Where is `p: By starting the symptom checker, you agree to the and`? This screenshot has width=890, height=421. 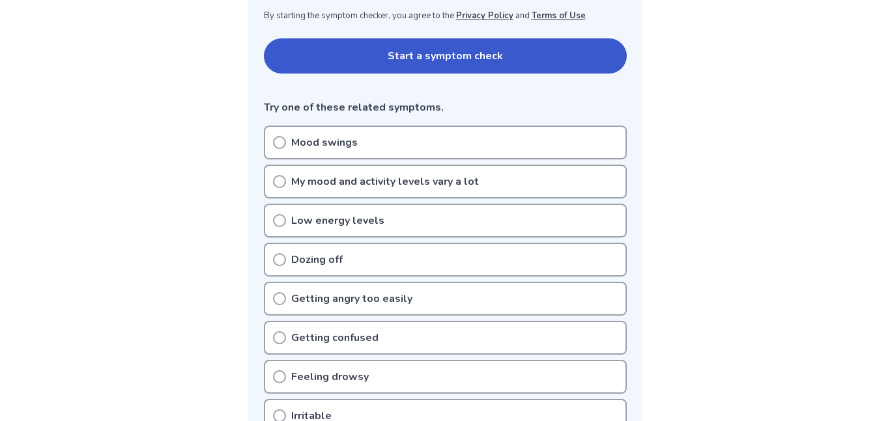
p: By starting the symptom checker, you agree to the and is located at coordinates (445, 16).